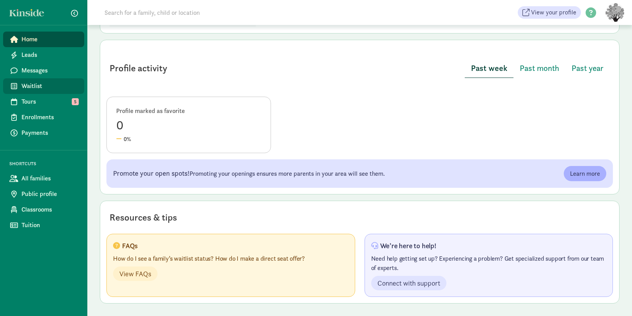 This screenshot has height=316, width=632. I want to click on span: Home, so click(50, 39).